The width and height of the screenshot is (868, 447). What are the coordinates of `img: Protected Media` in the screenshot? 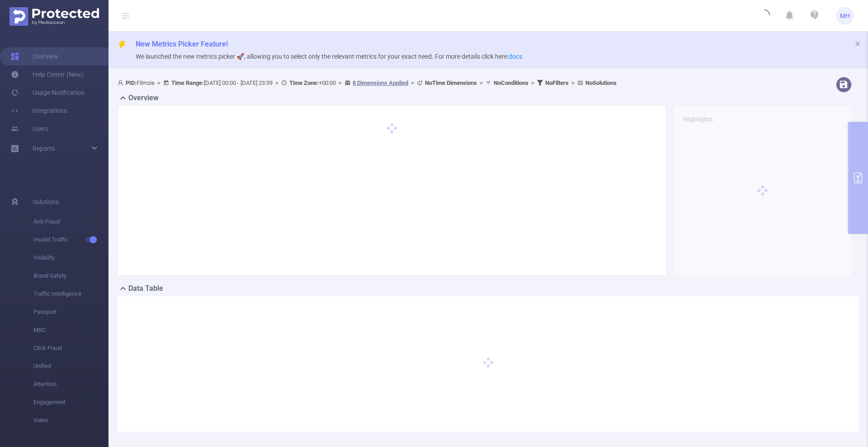 It's located at (54, 16).